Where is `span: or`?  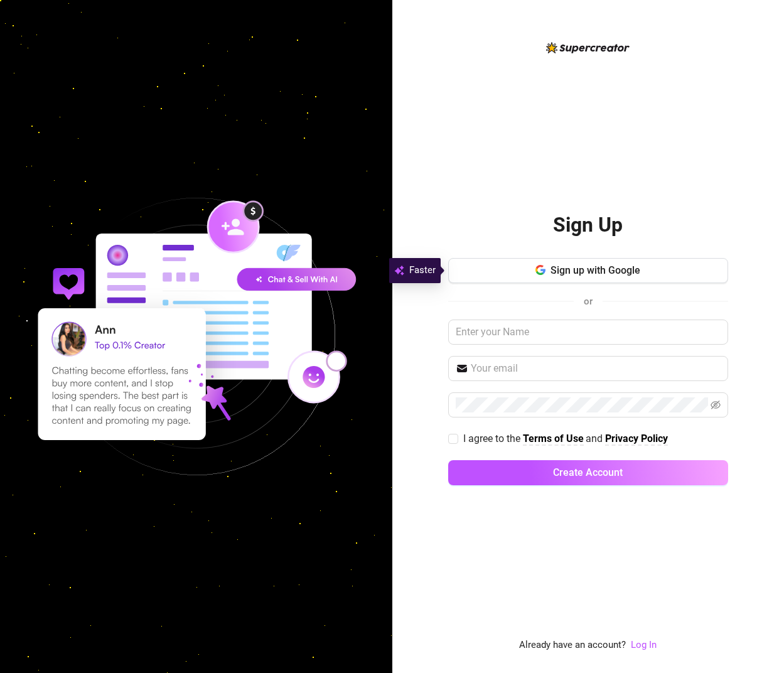 span: or is located at coordinates (588, 302).